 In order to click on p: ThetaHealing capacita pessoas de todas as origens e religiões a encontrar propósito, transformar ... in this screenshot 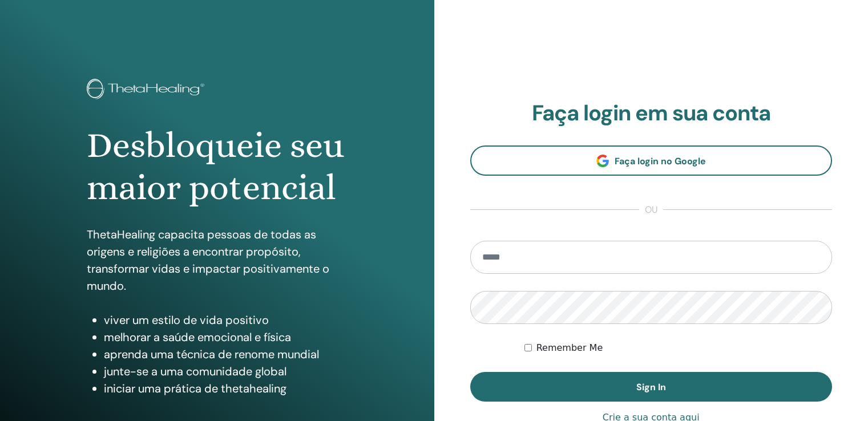, I will do `click(217, 260)`.